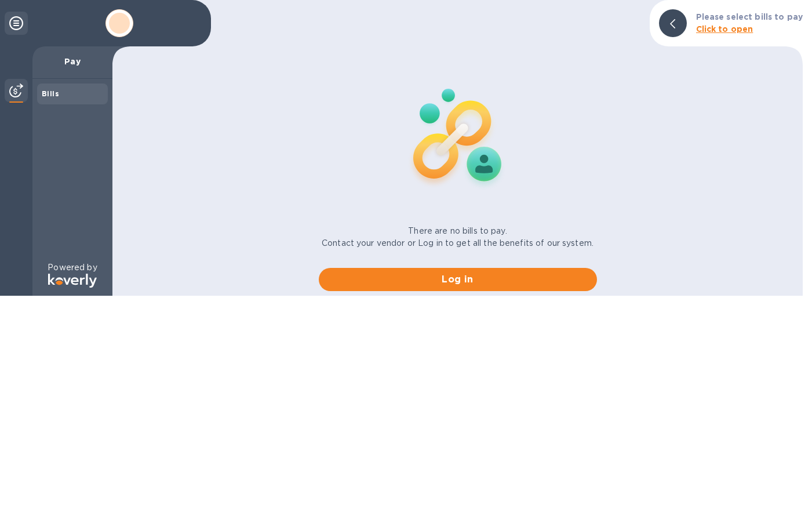 The height and width of the screenshot is (519, 812). What do you see at coordinates (750, 17) in the screenshot?
I see `b: Please select bills to pay` at bounding box center [750, 17].